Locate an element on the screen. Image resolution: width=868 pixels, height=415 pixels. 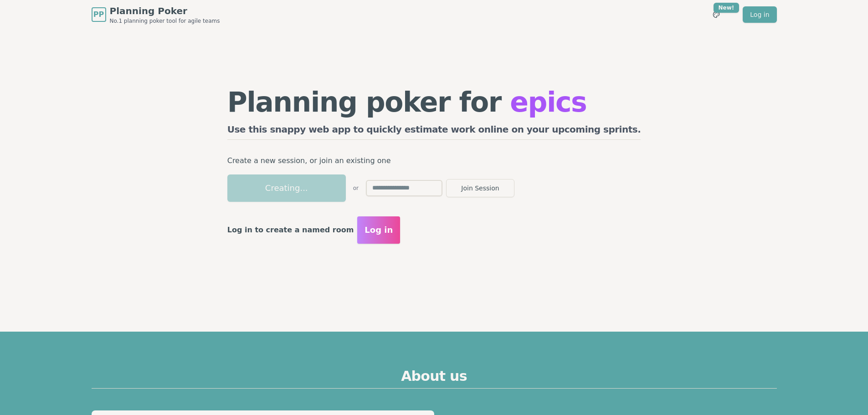
div: New! is located at coordinates (726, 8).